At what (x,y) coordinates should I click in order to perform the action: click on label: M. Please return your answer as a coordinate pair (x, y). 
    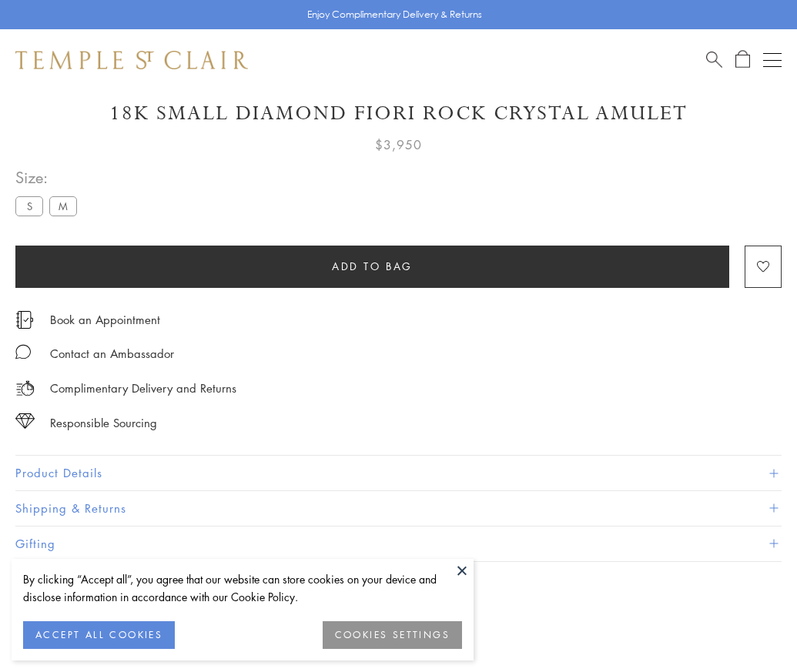
    Looking at the image, I should click on (63, 206).